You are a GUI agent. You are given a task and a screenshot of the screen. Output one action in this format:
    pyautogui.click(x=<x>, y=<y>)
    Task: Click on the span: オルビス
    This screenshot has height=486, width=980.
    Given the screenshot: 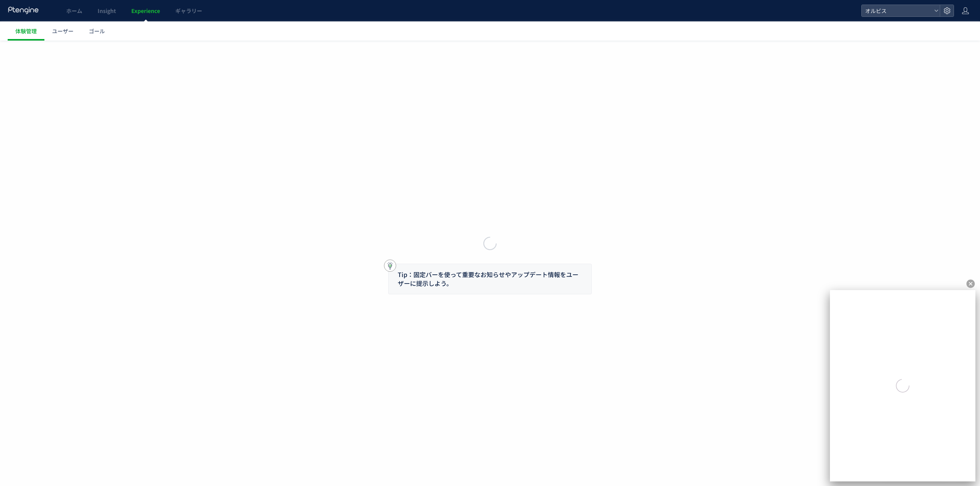 What is the action you would take?
    pyautogui.click(x=897, y=11)
    